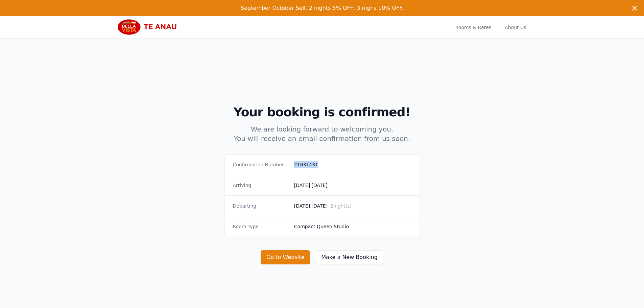  Describe the element at coordinates (349, 257) in the screenshot. I see `button: Make a New Booking` at that location.